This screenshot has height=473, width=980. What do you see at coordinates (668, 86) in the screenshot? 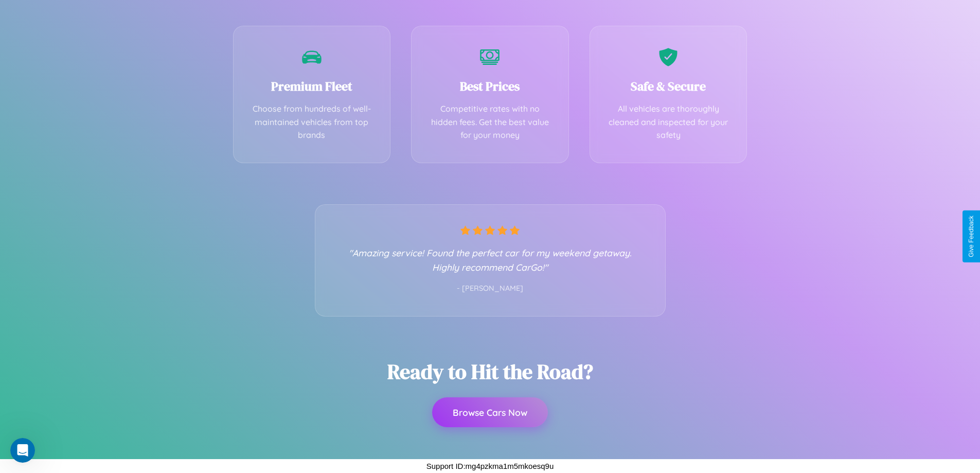
I see `h3: Safe & Secure` at bounding box center [668, 86].